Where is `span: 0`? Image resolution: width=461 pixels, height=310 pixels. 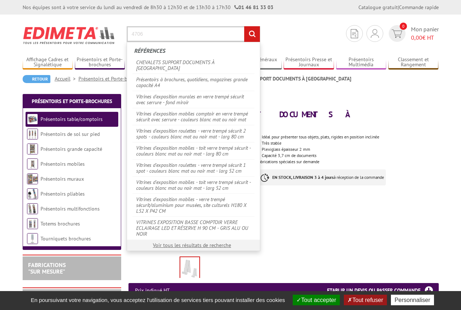
span: 0 is located at coordinates (403, 26).